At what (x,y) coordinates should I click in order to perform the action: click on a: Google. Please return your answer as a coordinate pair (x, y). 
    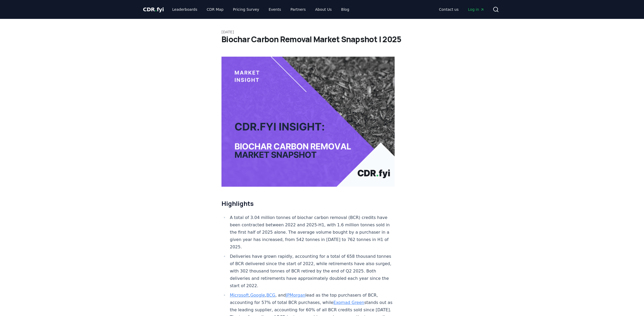
    Looking at the image, I should click on (258, 295).